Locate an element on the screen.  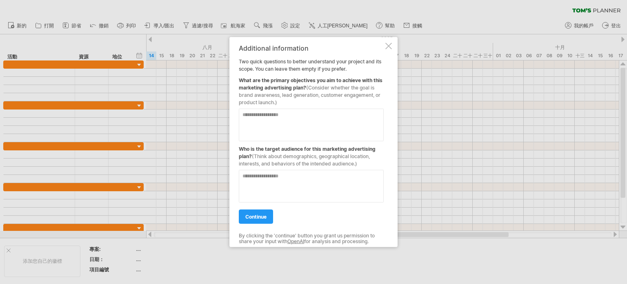
span: continue is located at coordinates (256, 216).